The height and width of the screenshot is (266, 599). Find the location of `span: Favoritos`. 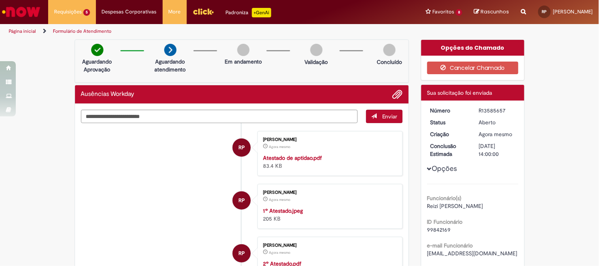

span: Favoritos is located at coordinates (443, 12).